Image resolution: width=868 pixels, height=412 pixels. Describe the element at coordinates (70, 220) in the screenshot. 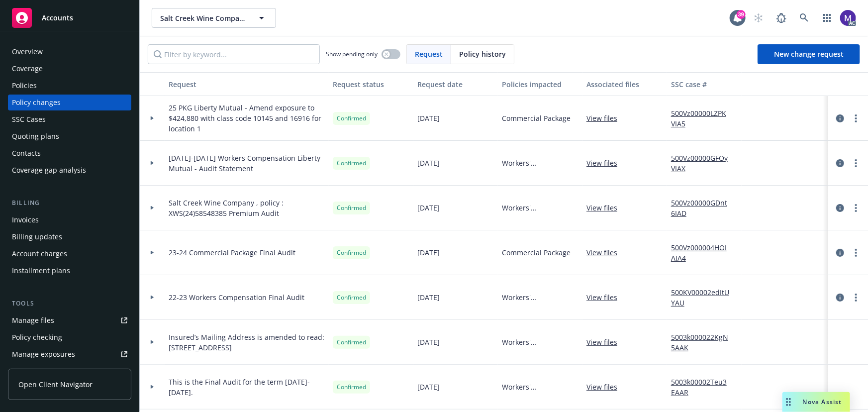

I see `a: Invoices` at that location.